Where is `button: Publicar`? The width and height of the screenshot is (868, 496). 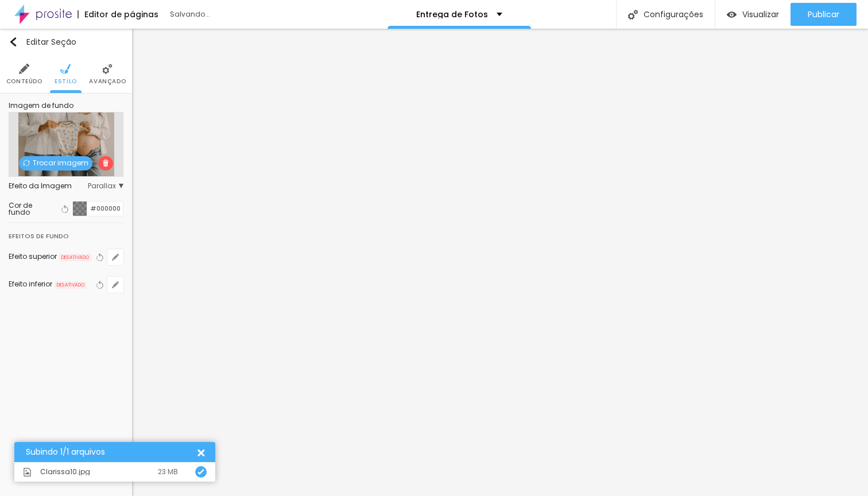 button: Publicar is located at coordinates (824, 14).